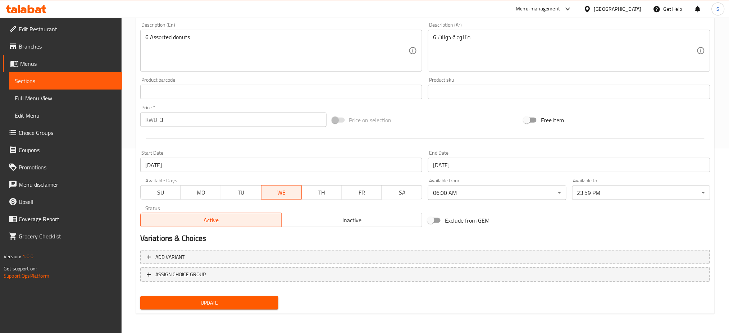 The width and height of the screenshot is (729, 333). What do you see at coordinates (62, 185) in the screenshot?
I see `a: Menu disclaimer` at bounding box center [62, 185].